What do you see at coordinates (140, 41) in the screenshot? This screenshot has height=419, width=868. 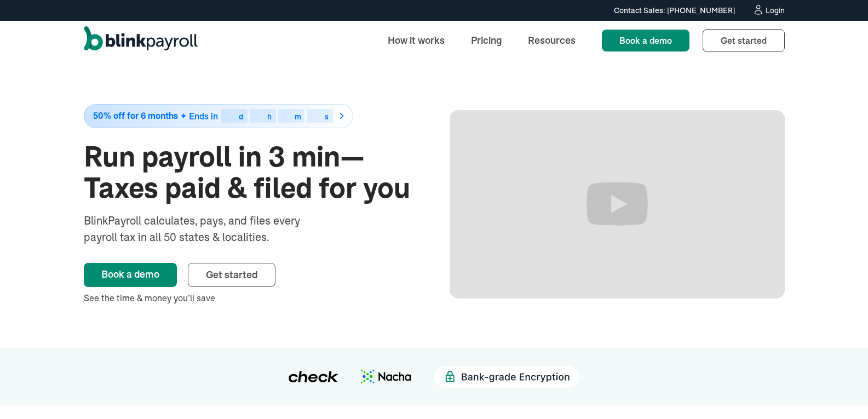 I see `a: home` at bounding box center [140, 41].